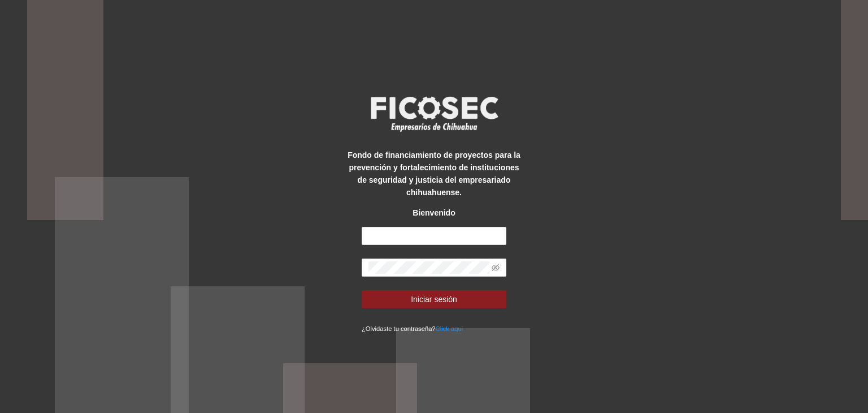 This screenshot has height=413, width=868. What do you see at coordinates (434, 299) in the screenshot?
I see `span: Iniciar sesión` at bounding box center [434, 299].